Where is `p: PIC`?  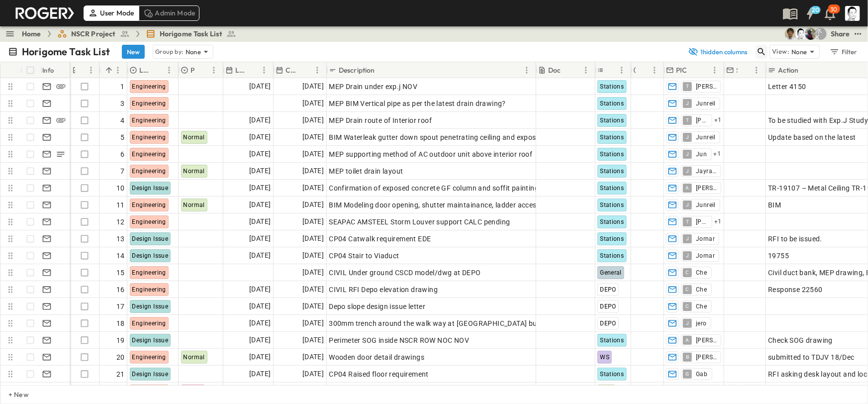
p: PIC is located at coordinates (681, 70).